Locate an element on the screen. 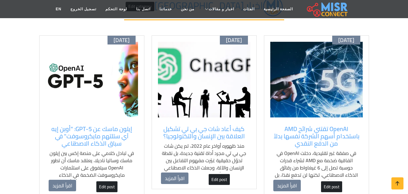 The width and height of the screenshot is (408, 194). img: تفاعل الإنسان مع الذكاء الاصطناعي من خلال شات جي بي تي: عصر جديد من التواصل الذكي is located at coordinates (204, 79).